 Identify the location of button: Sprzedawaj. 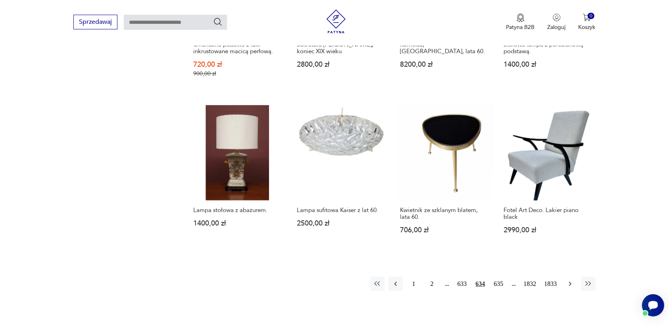
(95, 22).